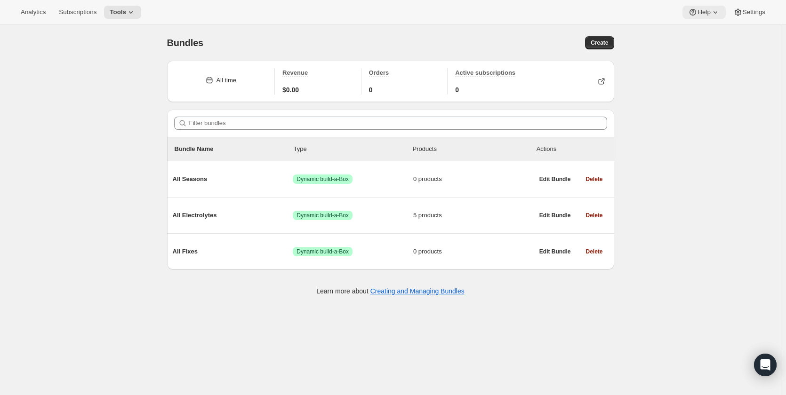 Image resolution: width=786 pixels, height=395 pixels. I want to click on span: Settings, so click(754, 12).